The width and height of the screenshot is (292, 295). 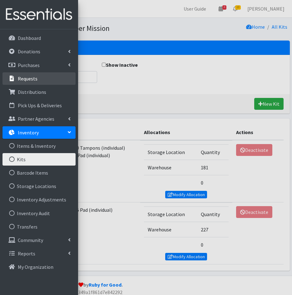 I want to click on p: Requests, so click(x=27, y=79).